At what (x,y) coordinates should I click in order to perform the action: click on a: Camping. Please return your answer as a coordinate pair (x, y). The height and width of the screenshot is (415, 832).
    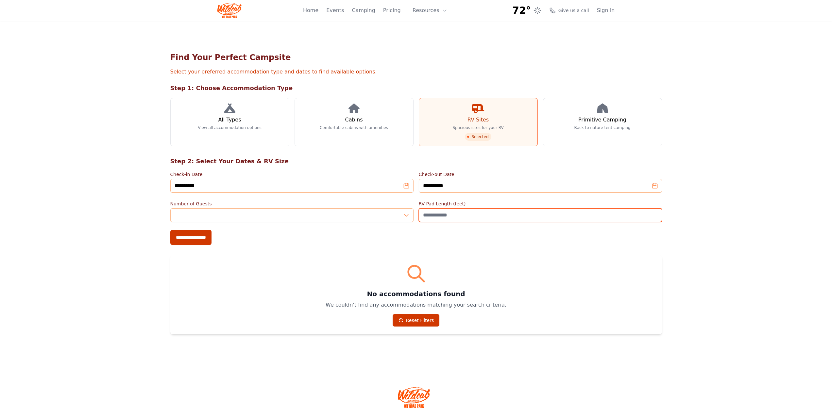
    Looking at the image, I should click on (363, 10).